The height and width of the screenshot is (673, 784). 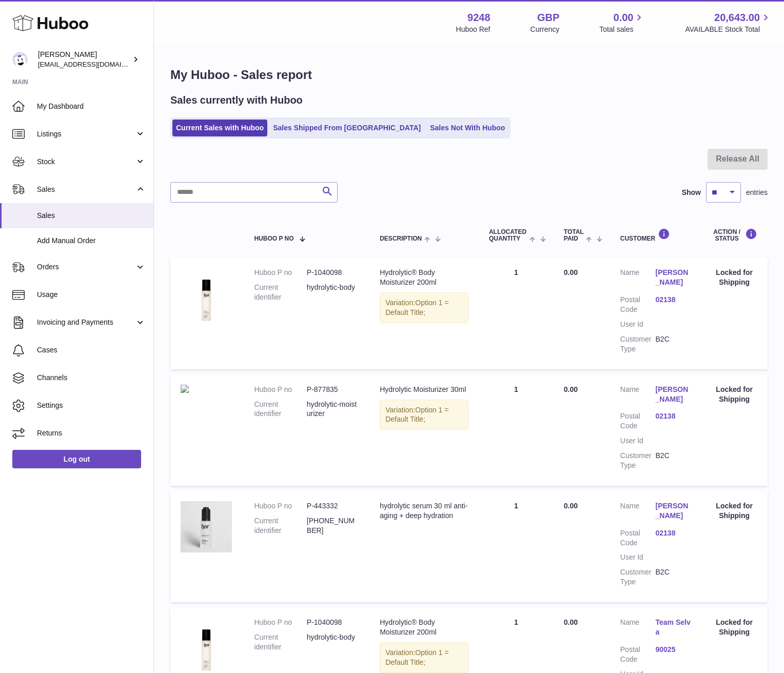 I want to click on span: Settings, so click(x=91, y=406).